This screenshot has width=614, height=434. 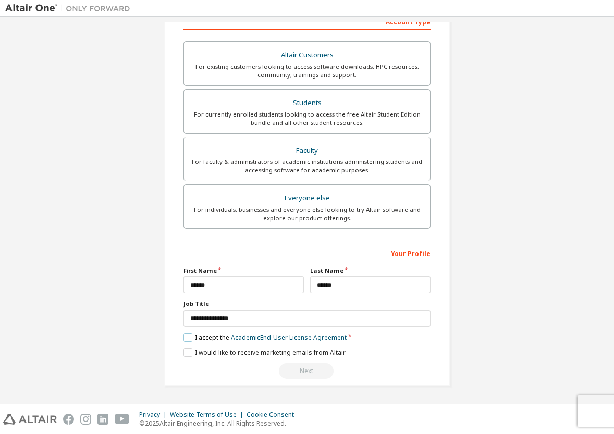 I want to click on div: Website Terms of Use, so click(x=208, y=415).